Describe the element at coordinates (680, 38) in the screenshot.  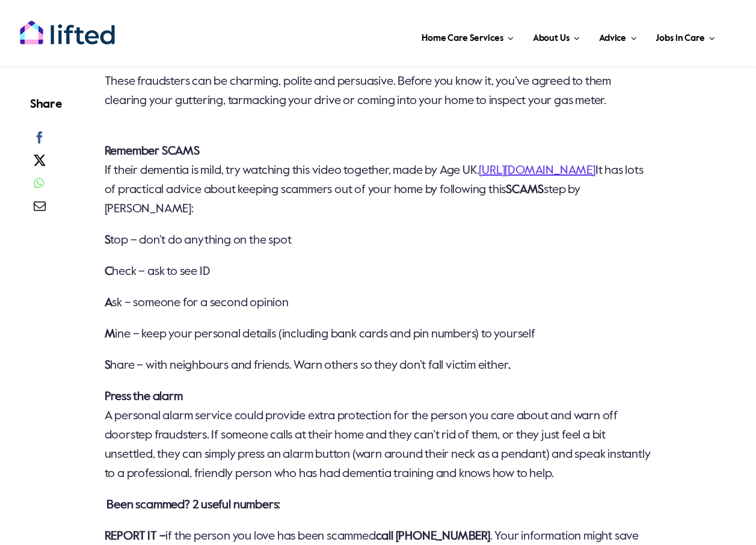
I see `span: Jobs in Care` at that location.